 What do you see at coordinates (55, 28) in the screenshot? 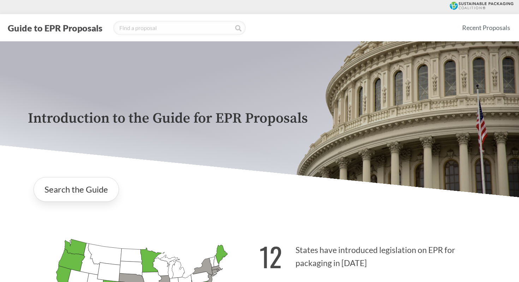
I see `button: Guide to EPR Proposals` at bounding box center [55, 28].